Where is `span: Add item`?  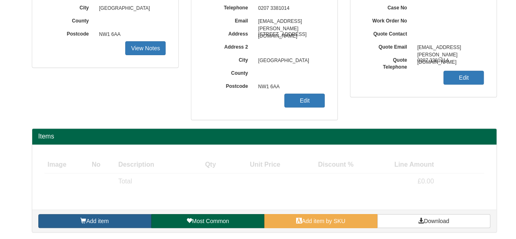 span: Add item is located at coordinates (97, 221).